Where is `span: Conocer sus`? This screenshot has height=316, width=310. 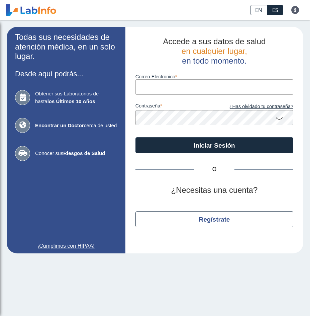
span: Conocer sus is located at coordinates (76, 153).